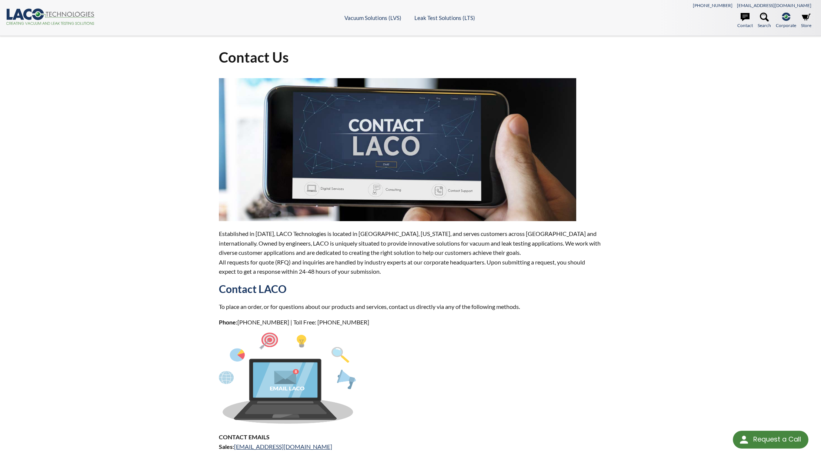  I want to click on p: To place an order, or for questions about our products and services, contact us directly via any ..., so click(410, 307).